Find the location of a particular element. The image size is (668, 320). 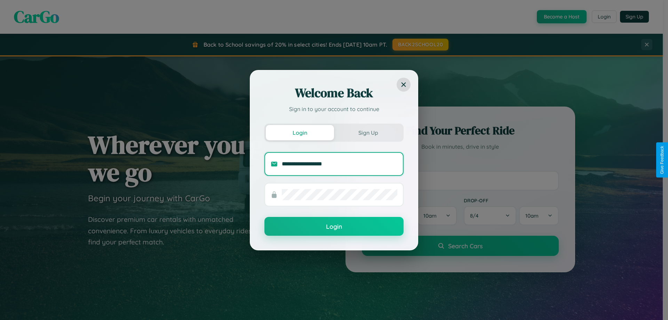

h2: Welcome Back is located at coordinates (334, 93).